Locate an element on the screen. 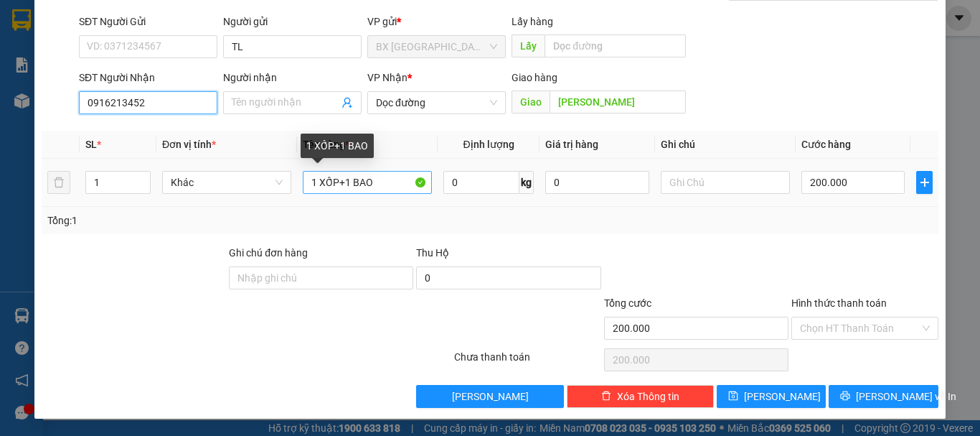  span: delete is located at coordinates (607, 397).